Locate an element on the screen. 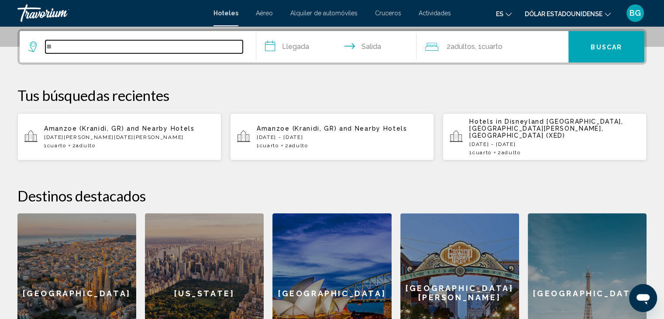 This screenshot has height=319, width=664. font: Alquiler de automóviles is located at coordinates (324, 13).